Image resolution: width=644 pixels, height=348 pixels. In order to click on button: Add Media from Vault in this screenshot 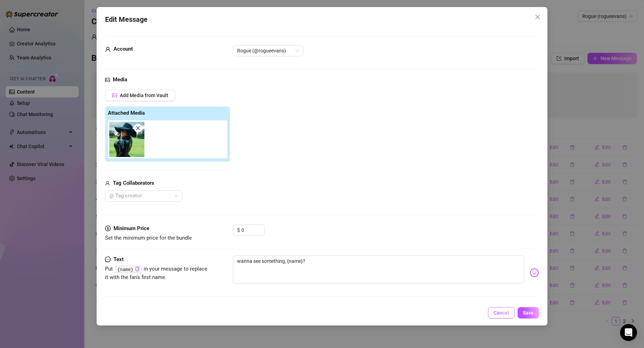, I will do `click(140, 96)`.